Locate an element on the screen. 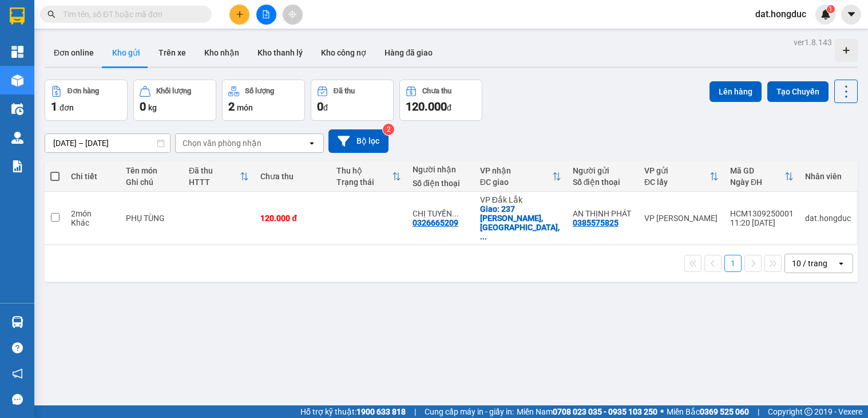 Image resolution: width=868 pixels, height=418 pixels. div: Tên món is located at coordinates (151, 171).